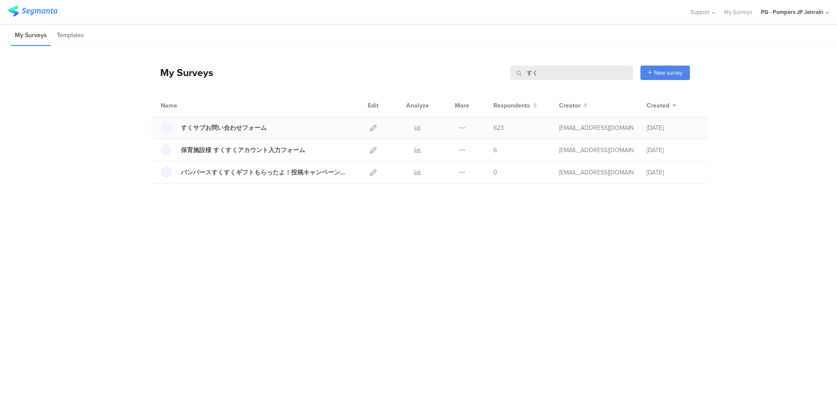 This screenshot has width=837, height=417. I want to click on span: New survey, so click(668, 73).